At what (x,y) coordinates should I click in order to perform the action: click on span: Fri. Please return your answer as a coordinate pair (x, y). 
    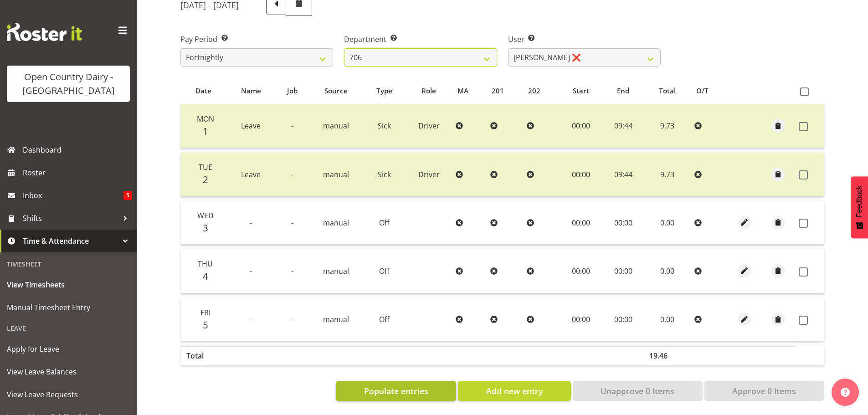
    Looking at the image, I should click on (205, 313).